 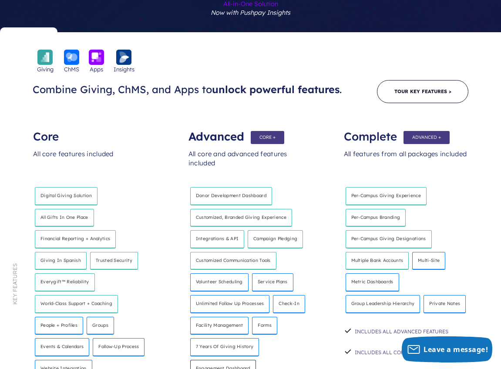 I want to click on div: All core features included, so click(x=95, y=160).